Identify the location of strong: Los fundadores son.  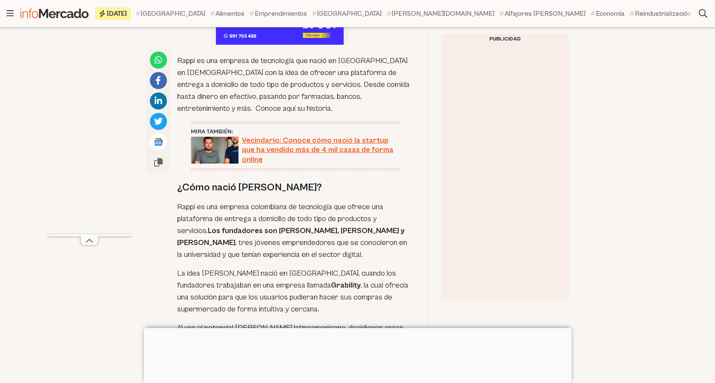
(242, 230).